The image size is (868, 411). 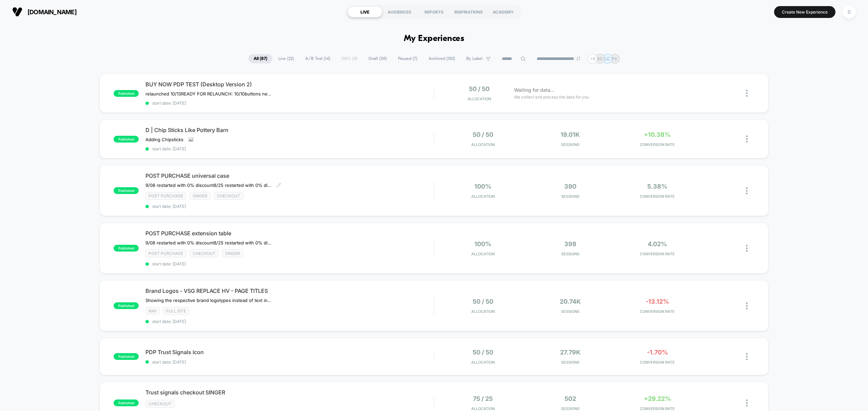 What do you see at coordinates (399, 12) in the screenshot?
I see `div: AUDIENCES` at bounding box center [399, 12].